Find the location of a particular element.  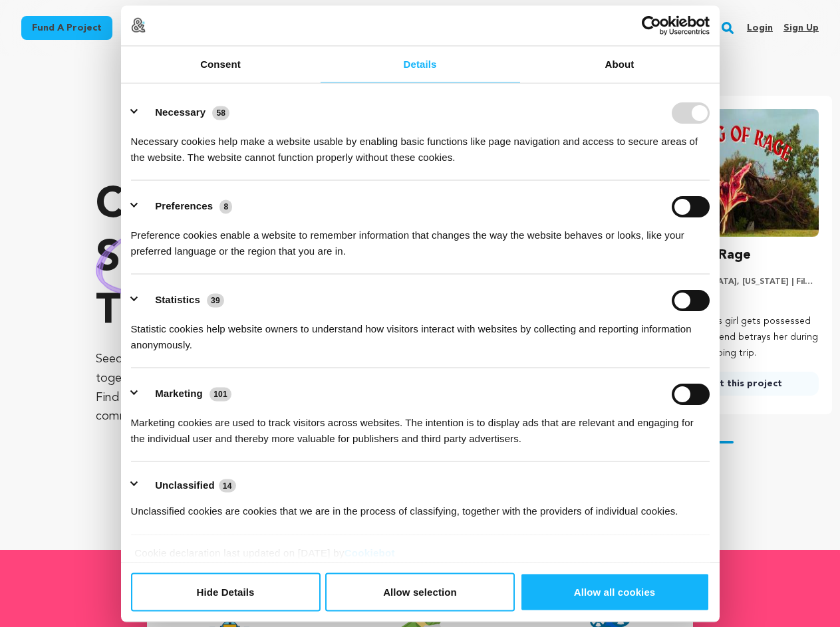

button: Necessary (58) is located at coordinates (184, 112).